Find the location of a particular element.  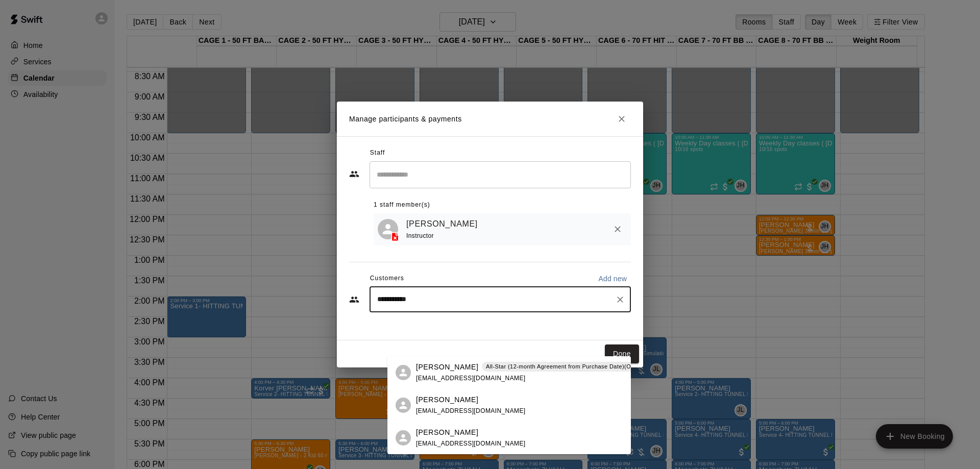

button: Remove is located at coordinates (618, 229).